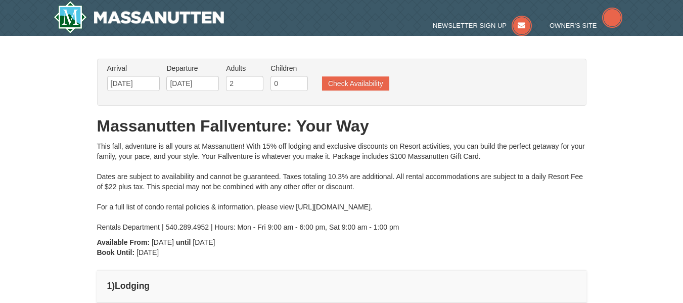 The width and height of the screenshot is (683, 303). What do you see at coordinates (586, 25) in the screenshot?
I see `a: Owner's Site` at bounding box center [586, 25].